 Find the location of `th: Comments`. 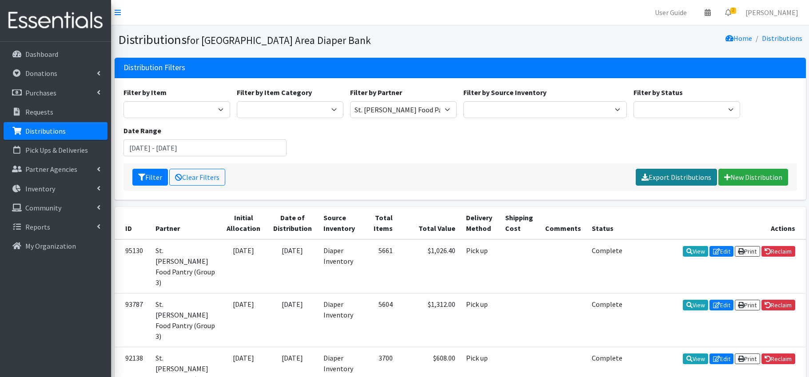

th: Comments is located at coordinates (563, 223).